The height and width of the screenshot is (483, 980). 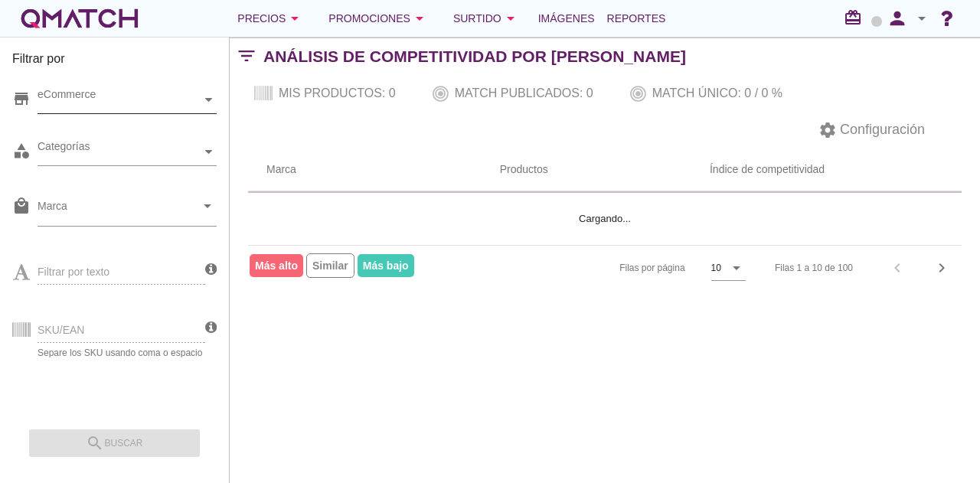 I want to click on th: Marca: Not sorted., so click(x=364, y=170).